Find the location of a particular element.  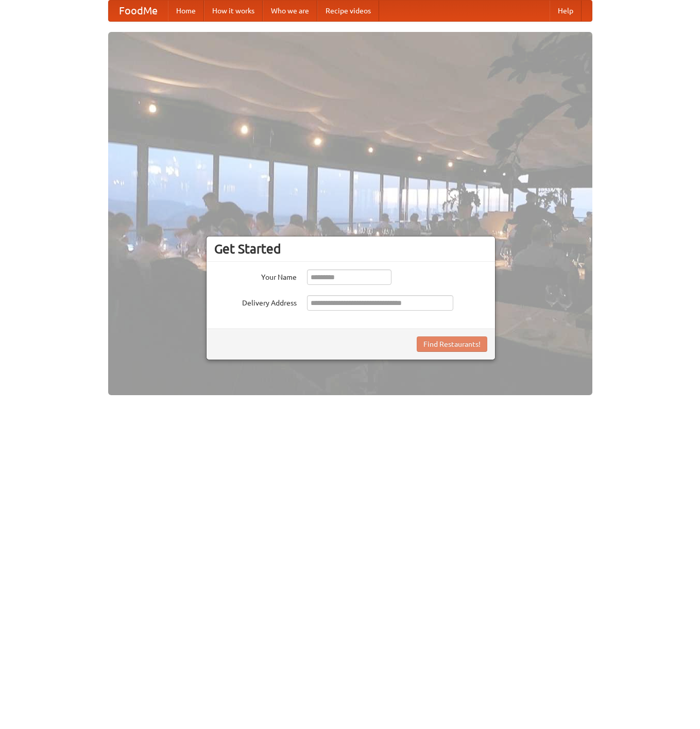

h3: Get Started is located at coordinates (351, 249).